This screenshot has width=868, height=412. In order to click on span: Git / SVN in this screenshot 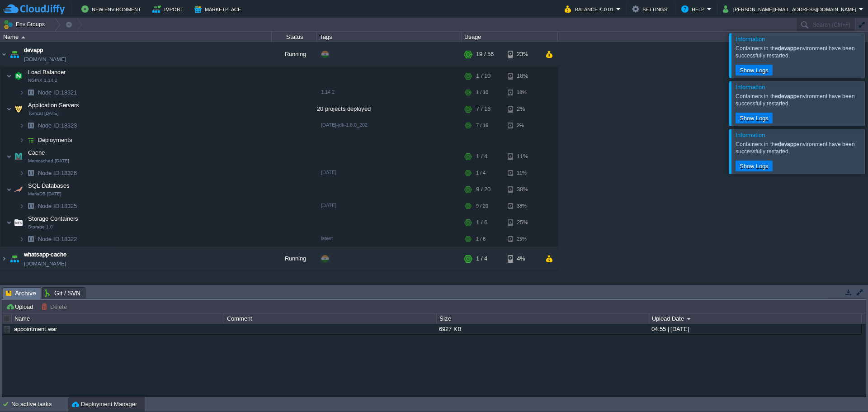, I will do `click(63, 293)`.